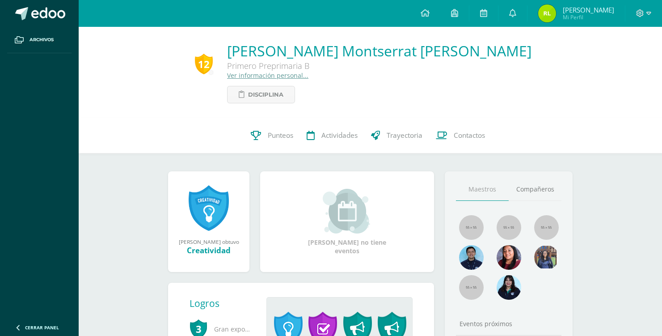 The width and height of the screenshot is (662, 336). Describe the element at coordinates (588, 17) in the screenshot. I see `span: Mi Perfil` at that location.